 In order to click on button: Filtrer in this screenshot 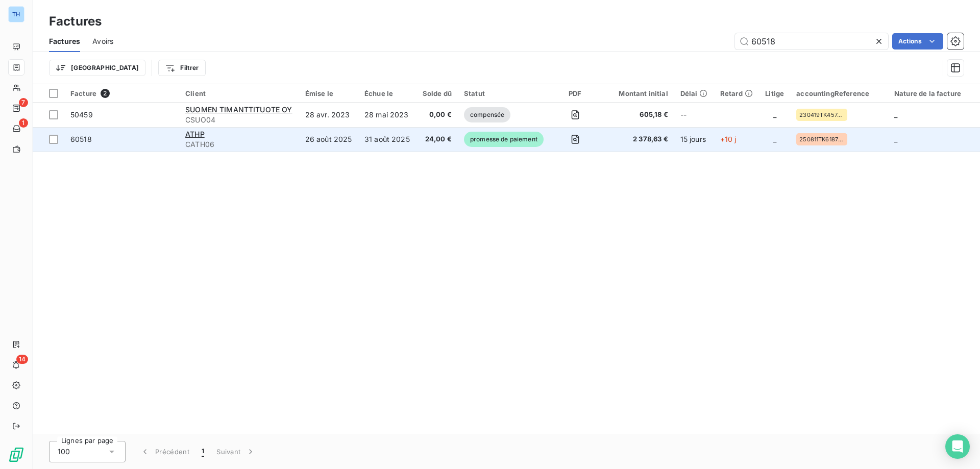, I will do `click(182, 68)`.